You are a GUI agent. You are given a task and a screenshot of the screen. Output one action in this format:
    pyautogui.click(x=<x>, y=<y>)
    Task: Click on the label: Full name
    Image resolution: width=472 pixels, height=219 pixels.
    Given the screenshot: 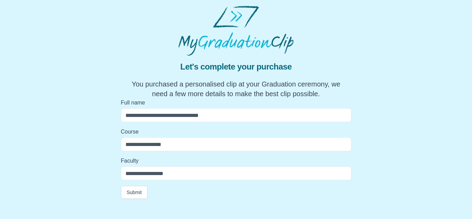 What is the action you would take?
    pyautogui.click(x=236, y=103)
    